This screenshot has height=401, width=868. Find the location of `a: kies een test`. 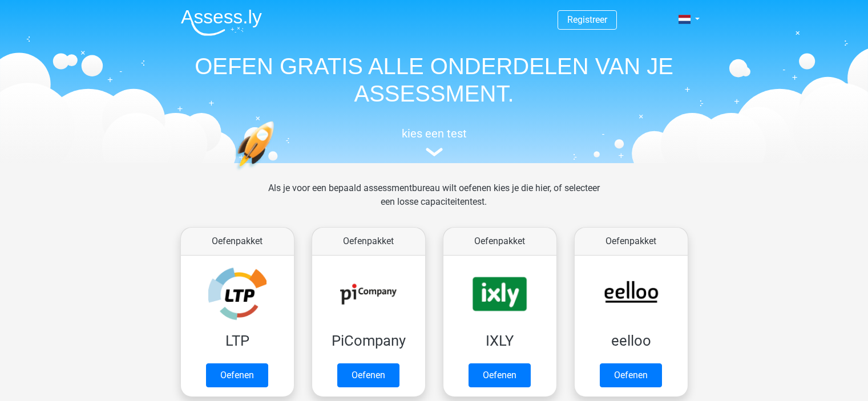

a: kies een test is located at coordinates (434, 141).